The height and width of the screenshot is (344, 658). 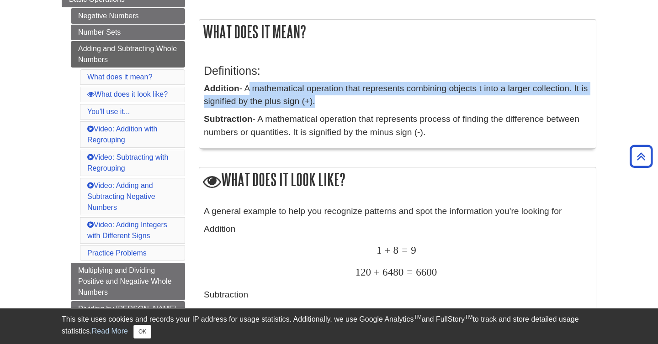 What do you see at coordinates (391, 272) in the screenshot?
I see `span: 6480` at bounding box center [391, 272].